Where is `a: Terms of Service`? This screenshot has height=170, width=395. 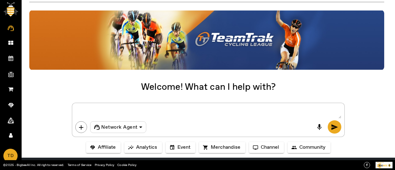 a: Terms of Service is located at coordinates (80, 165).